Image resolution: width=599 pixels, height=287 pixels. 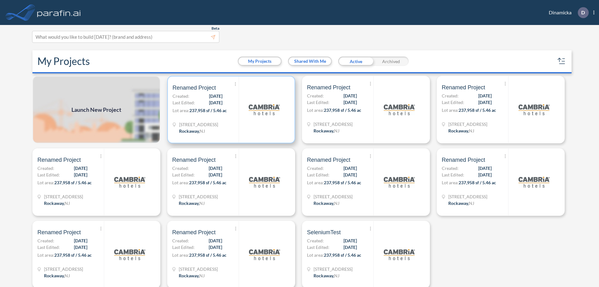 What do you see at coordinates (96, 110) in the screenshot?
I see `a: Launch New Project` at bounding box center [96, 110].